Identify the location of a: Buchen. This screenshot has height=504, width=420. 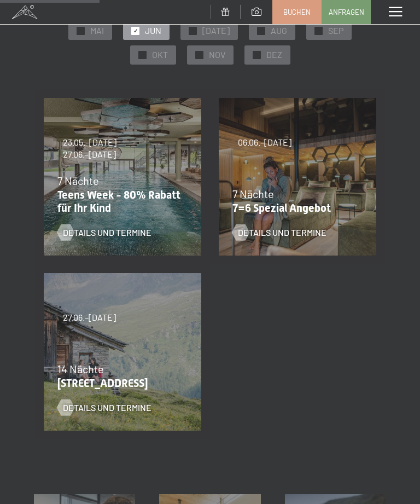
(297, 12).